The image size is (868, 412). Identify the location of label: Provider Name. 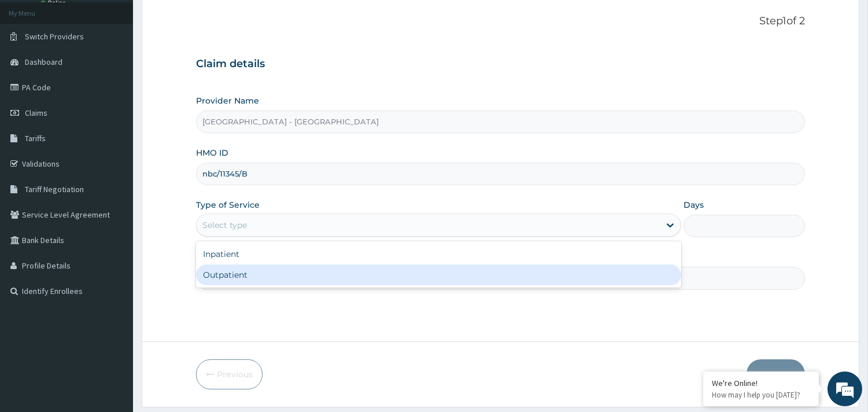
(227, 101).